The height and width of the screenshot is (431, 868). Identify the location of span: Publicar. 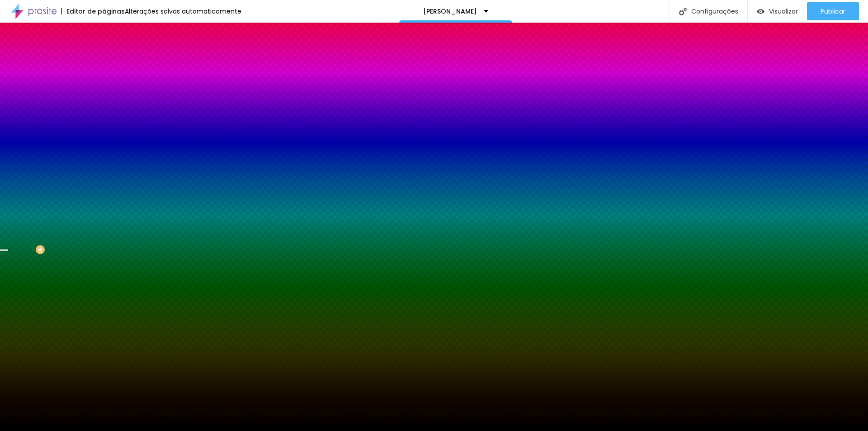
(833, 11).